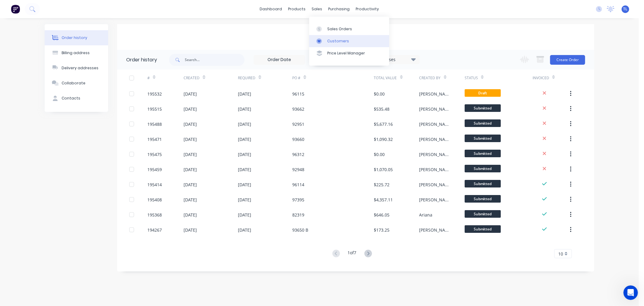 Image resolution: width=644 pixels, height=306 pixels. What do you see at coordinates (296, 78) in the screenshot?
I see `div: PO #` at bounding box center [296, 78].